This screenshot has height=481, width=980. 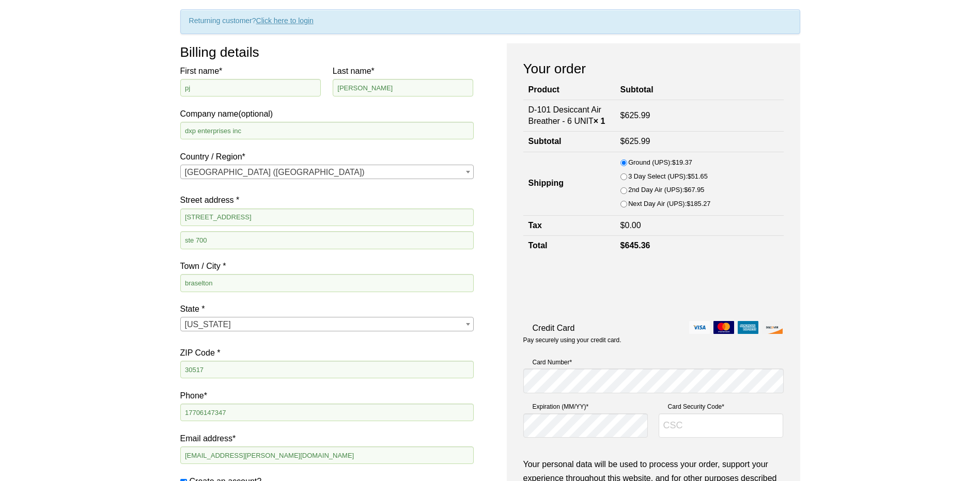 I want to click on bdi: 185.27, so click(x=699, y=203).